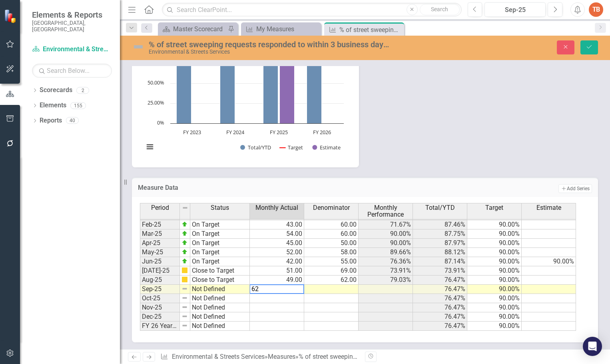  Describe the element at coordinates (332, 224) in the screenshot. I see `td: 60.00` at that location.